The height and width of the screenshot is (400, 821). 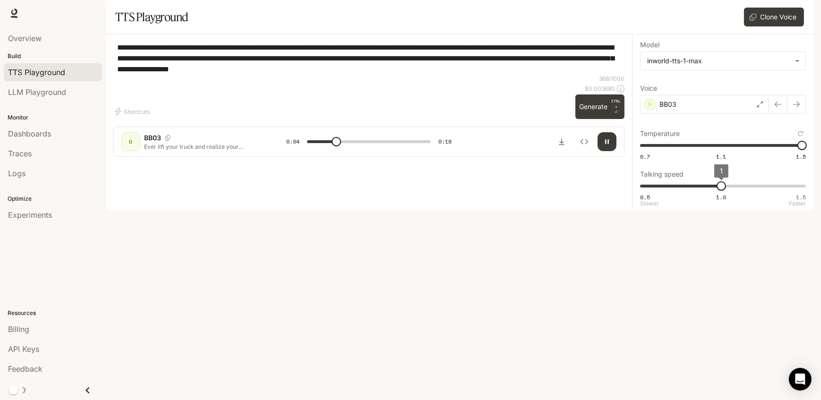 I want to click on p: Ever lift your truck and realize your speedometer’s lying to you? Yeah, same. But this little hea..., so click(x=204, y=146).